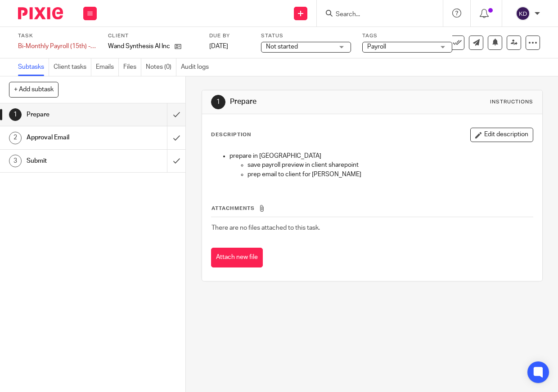 The width and height of the screenshot is (558, 392). I want to click on h1: Submit, so click(70, 161).